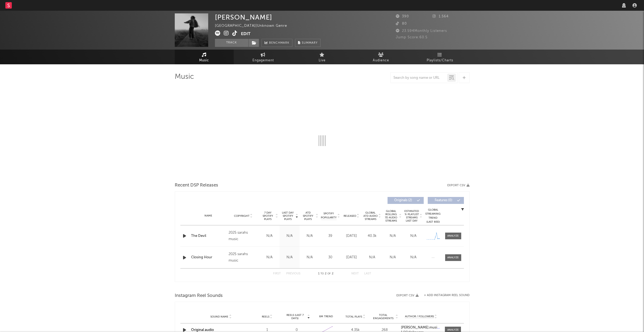 The height and width of the screenshot is (332, 644). Describe the element at coordinates (268, 216) in the screenshot. I see `span: 7 Day Spotify Plays` at that location.